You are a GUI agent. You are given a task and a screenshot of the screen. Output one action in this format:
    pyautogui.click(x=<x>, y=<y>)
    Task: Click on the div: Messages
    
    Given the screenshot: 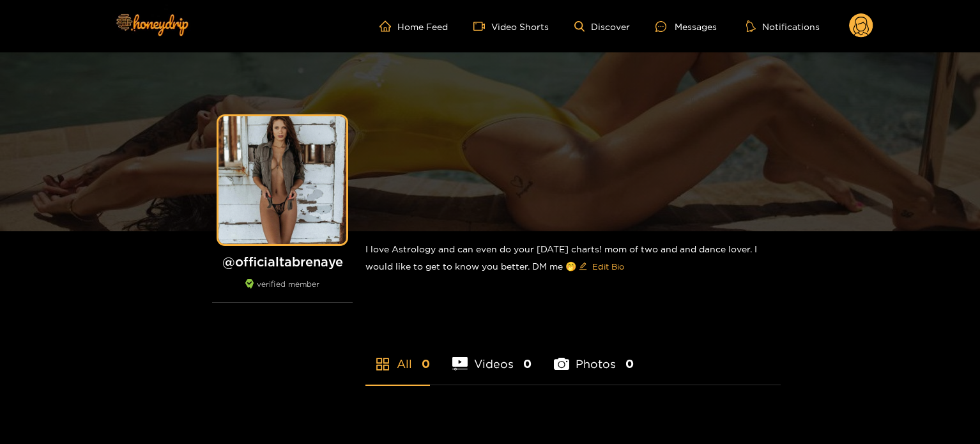 What is the action you would take?
    pyautogui.click(x=686, y=26)
    